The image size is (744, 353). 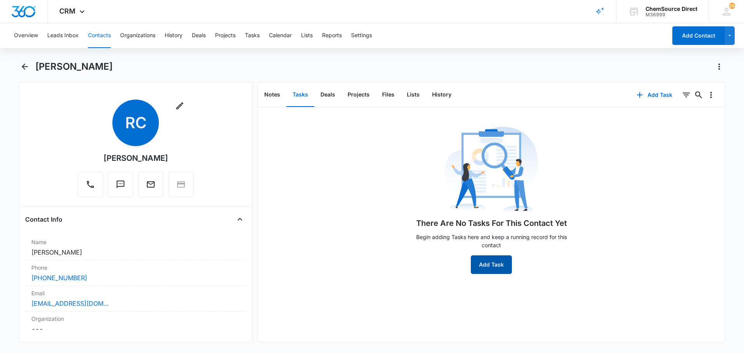 I want to click on label: Name, so click(x=136, y=242).